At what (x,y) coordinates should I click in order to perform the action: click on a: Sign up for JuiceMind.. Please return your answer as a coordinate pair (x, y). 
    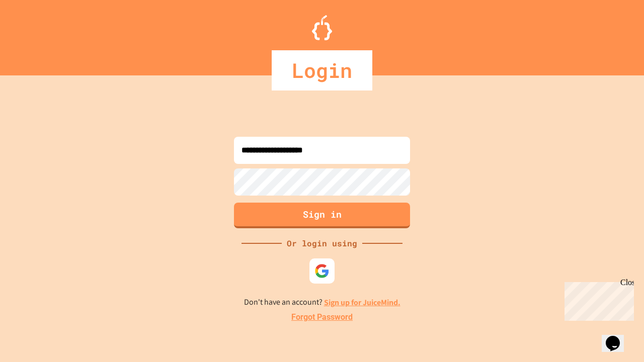
    Looking at the image, I should click on (362, 302).